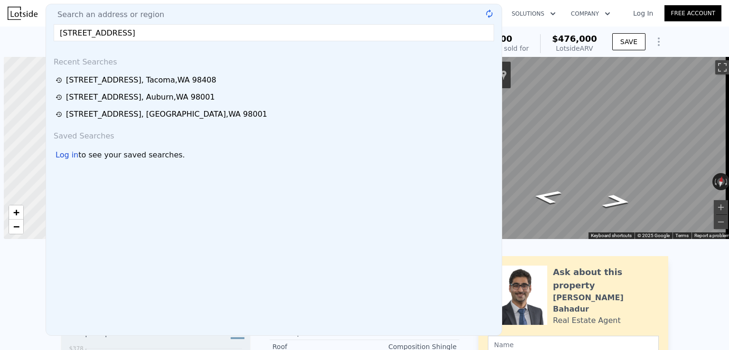  Describe the element at coordinates (132, 155) in the screenshot. I see `span: to see your saved searches.` at that location.